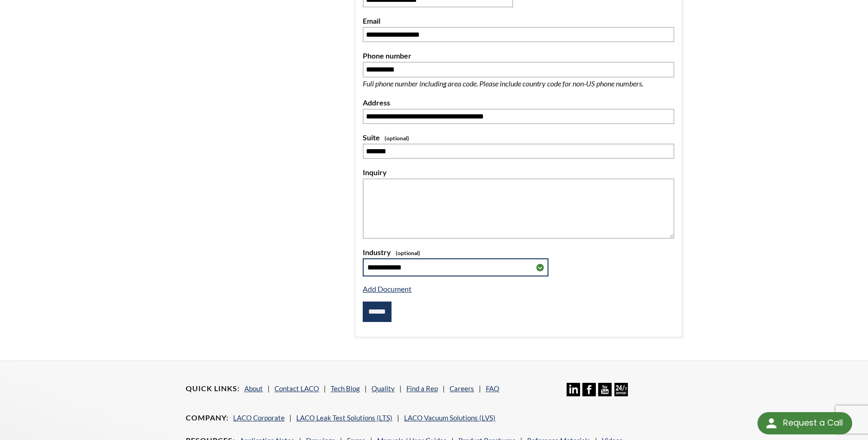 Image resolution: width=868 pixels, height=440 pixels. I want to click on img: 24/7 Support Icon, so click(621, 390).